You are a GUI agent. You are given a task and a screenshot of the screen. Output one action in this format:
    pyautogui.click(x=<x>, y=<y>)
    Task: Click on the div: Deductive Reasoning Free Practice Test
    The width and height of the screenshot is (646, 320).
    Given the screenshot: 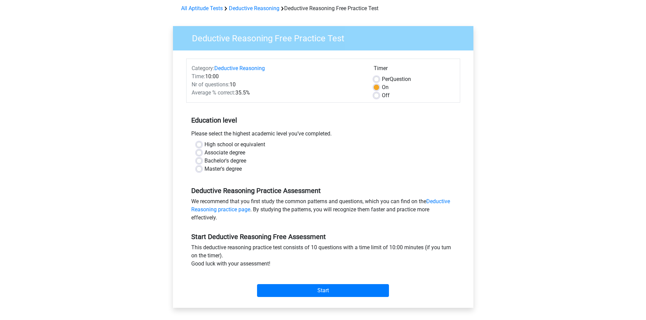 What is the action you would take?
    pyautogui.click(x=323, y=8)
    